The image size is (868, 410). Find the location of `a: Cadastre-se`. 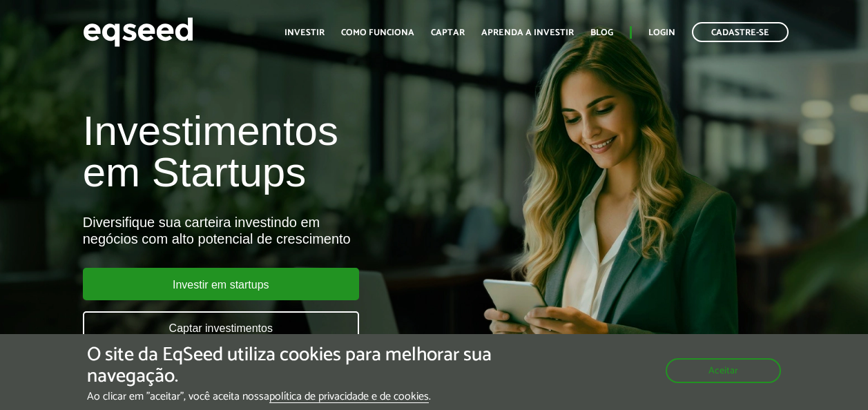

a: Cadastre-se is located at coordinates (740, 32).